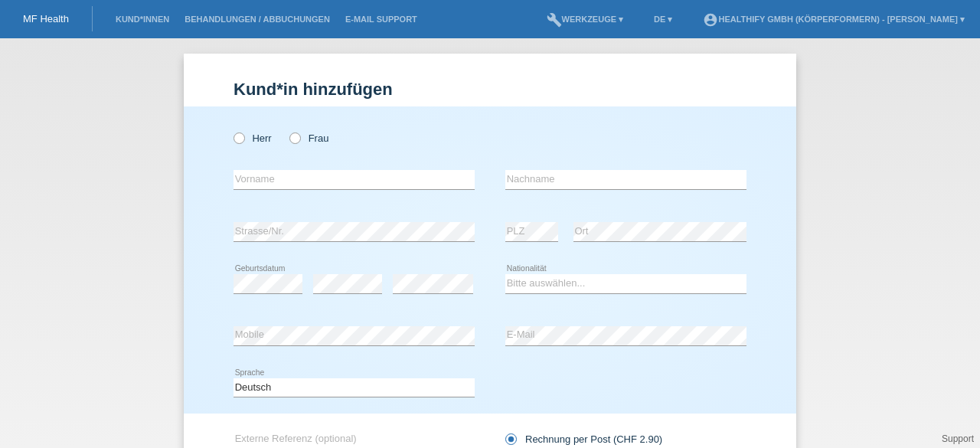 This screenshot has height=448, width=980. What do you see at coordinates (46, 19) in the screenshot?
I see `a: MF Health` at bounding box center [46, 19].